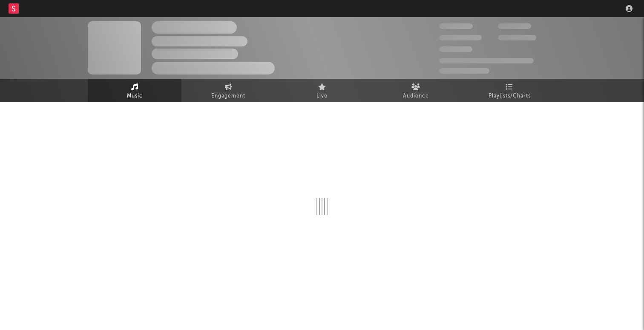 The image size is (644, 330). Describe the element at coordinates (322, 96) in the screenshot. I see `span: Live` at that location.